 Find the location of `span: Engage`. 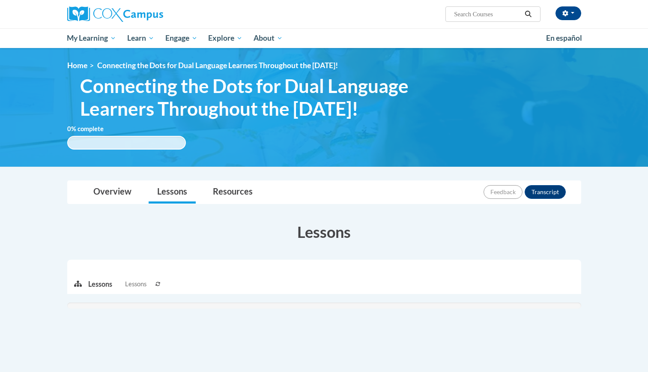

span: Engage is located at coordinates (181, 38).